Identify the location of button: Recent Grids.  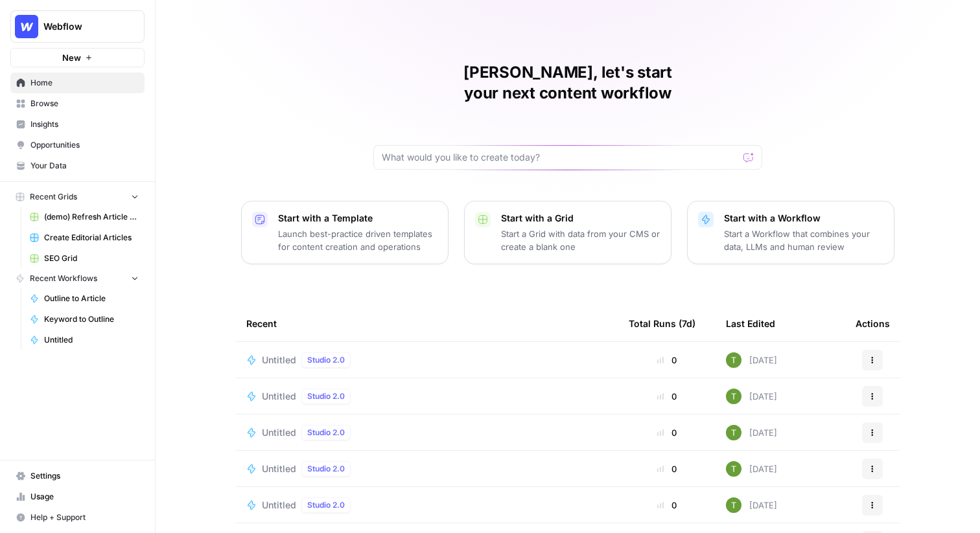
(77, 197).